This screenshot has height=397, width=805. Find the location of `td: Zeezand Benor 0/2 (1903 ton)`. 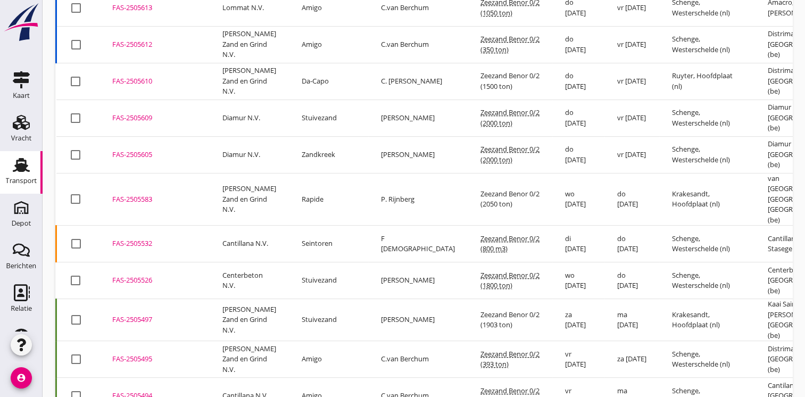

td: Zeezand Benor 0/2 (1903 ton) is located at coordinates (509, 320).